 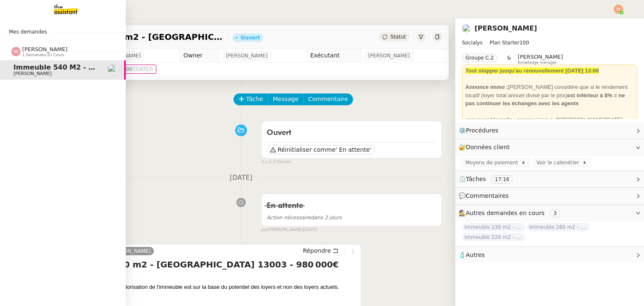 What do you see at coordinates (487, 87) in the screenshot?
I see `strong: Annonce immo :` at bounding box center [487, 87].